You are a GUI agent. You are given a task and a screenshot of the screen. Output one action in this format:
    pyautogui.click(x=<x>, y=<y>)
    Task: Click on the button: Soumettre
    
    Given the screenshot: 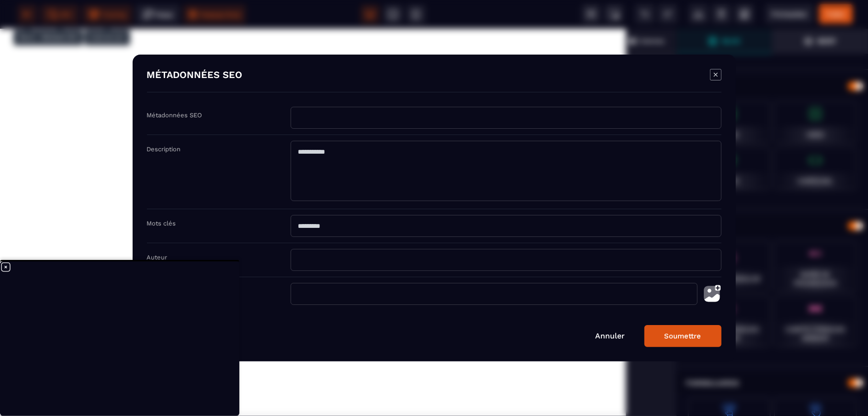 What is the action you would take?
    pyautogui.click(x=683, y=336)
    